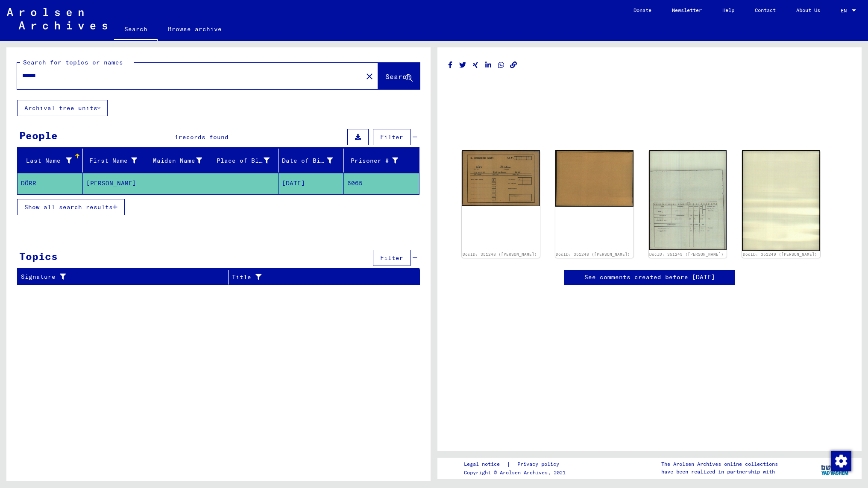  Describe the element at coordinates (370, 76) in the screenshot. I see `button: Clear` at that location.